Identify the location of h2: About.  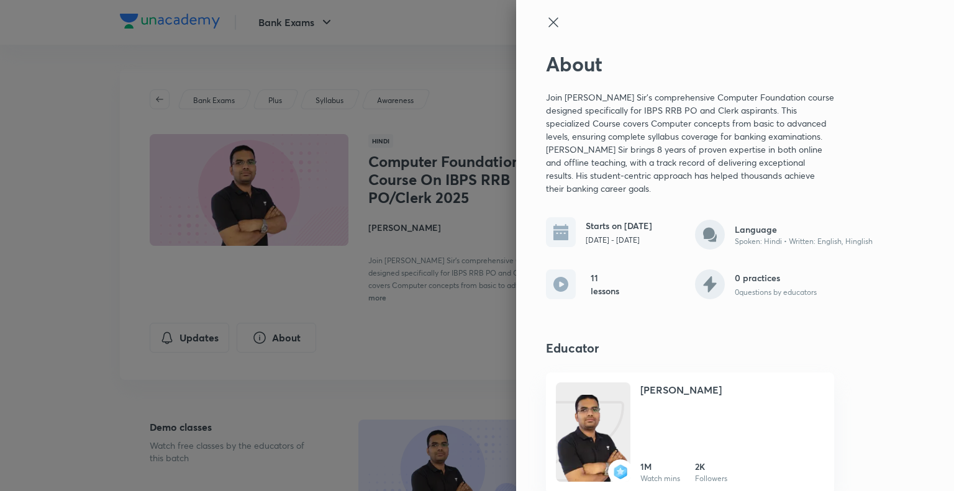
(714, 64).